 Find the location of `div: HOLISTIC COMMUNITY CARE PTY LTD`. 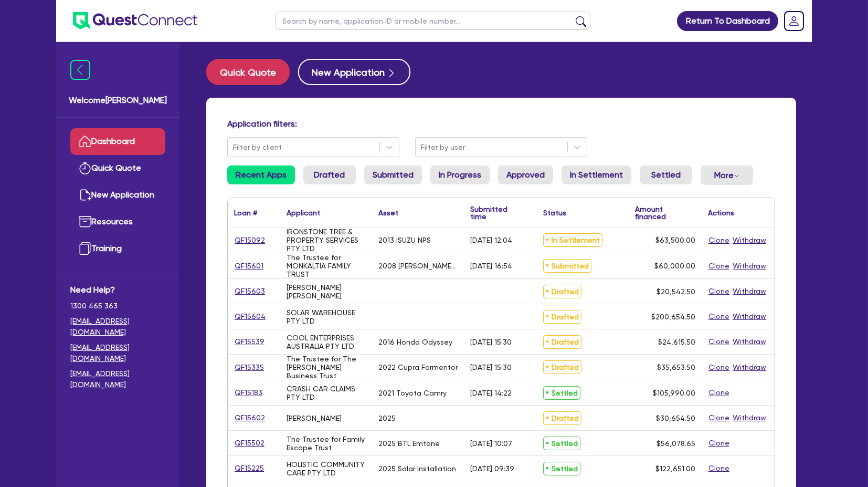

div: HOLISTIC COMMUNITY CARE PTY LTD is located at coordinates (326, 468).